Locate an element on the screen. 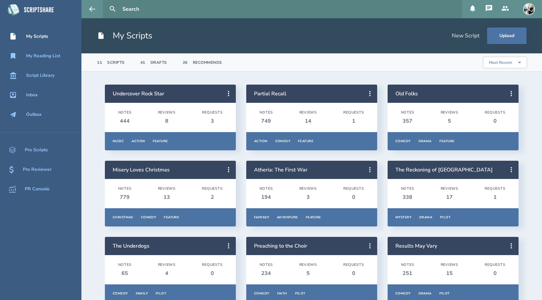 Image resolution: width=542 pixels, height=300 pixels. div: 234 is located at coordinates (266, 273).